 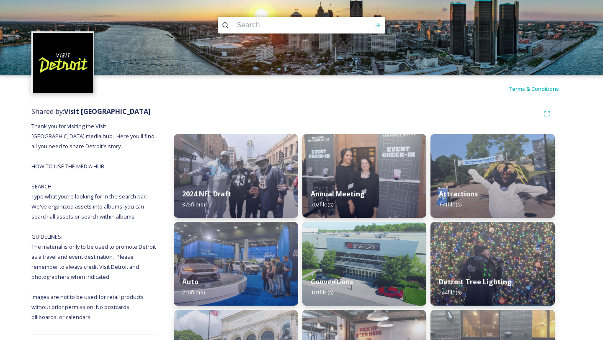 What do you see at coordinates (290, 25) in the screenshot?
I see `input: Search` at bounding box center [290, 25].